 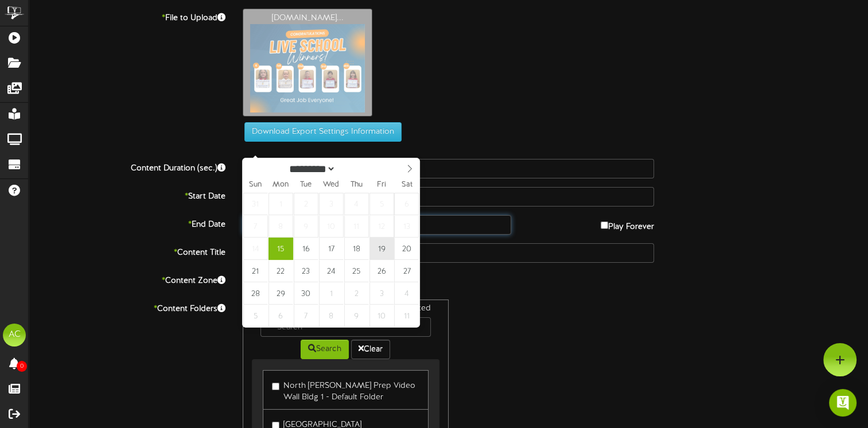 What do you see at coordinates (356, 316) in the screenshot?
I see `span: October 9, 2025` at bounding box center [356, 316].